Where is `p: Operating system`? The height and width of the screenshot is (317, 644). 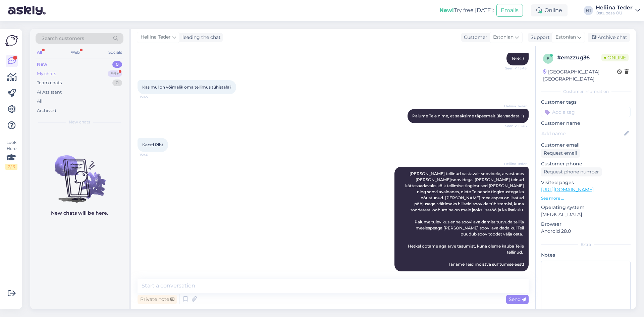
p: Operating system is located at coordinates (585, 207).